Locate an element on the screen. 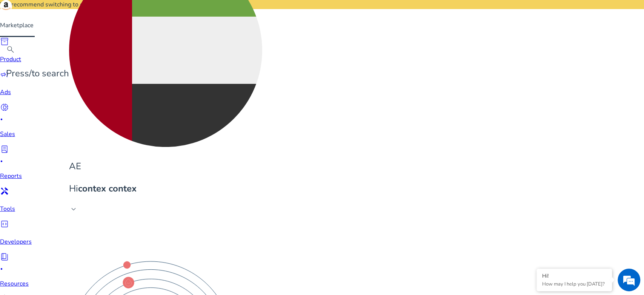 The height and width of the screenshot is (295, 644). p: Hi is located at coordinates (166, 188).